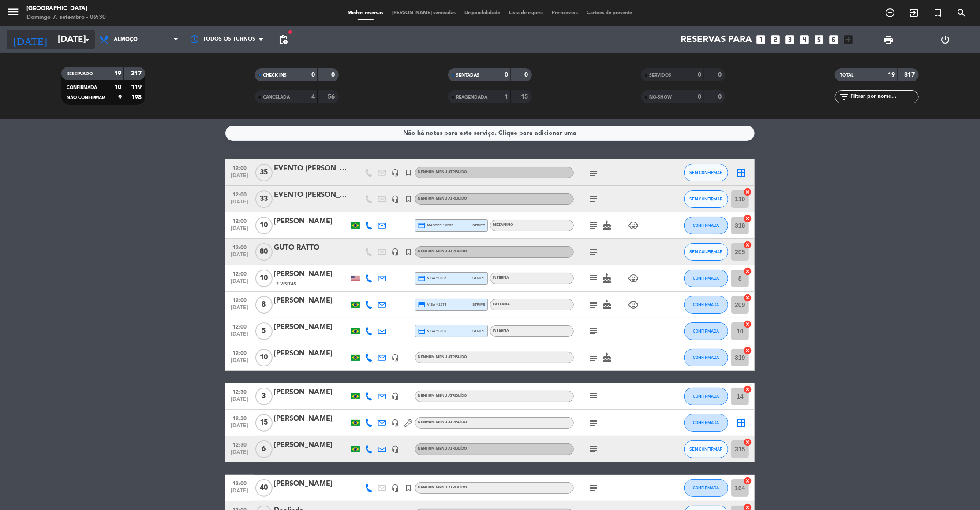 The image size is (980, 510). What do you see at coordinates (847, 76) in the screenshot?
I see `span: TOTAL` at bounding box center [847, 76].